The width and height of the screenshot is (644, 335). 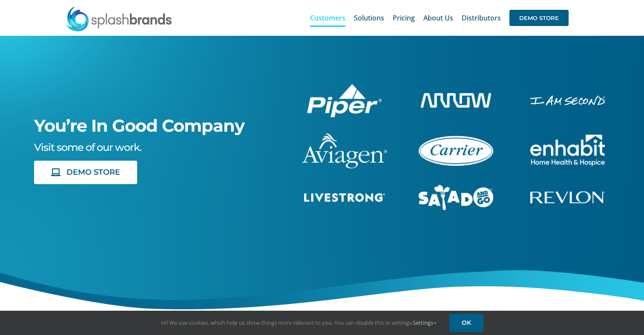 What do you see at coordinates (344, 101) in the screenshot?
I see `img: Piper Pilot Ship` at bounding box center [344, 101].